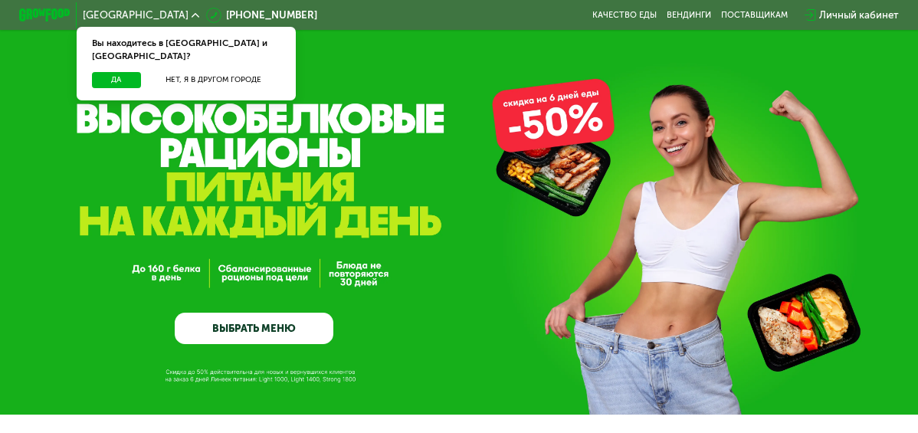 The image size is (918, 433). What do you see at coordinates (624, 15) in the screenshot?
I see `a: Качество еды` at bounding box center [624, 15].